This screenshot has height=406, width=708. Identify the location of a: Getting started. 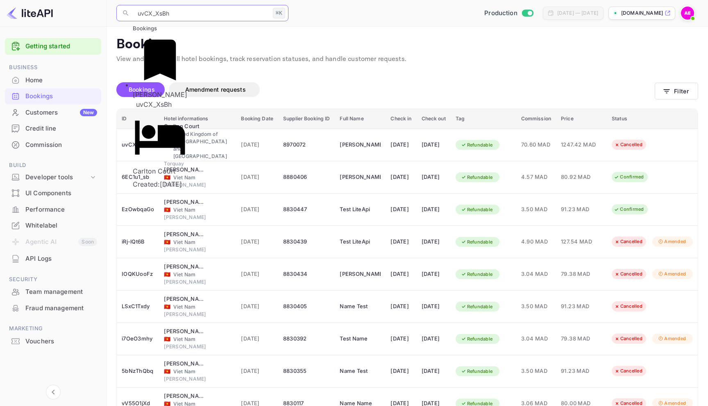
(61, 46).